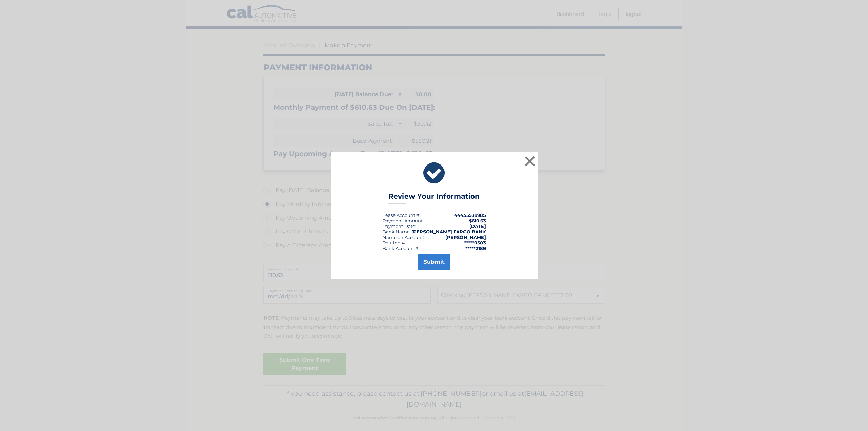  Describe the element at coordinates (470, 215) in the screenshot. I see `strong: 44455539985` at that location.